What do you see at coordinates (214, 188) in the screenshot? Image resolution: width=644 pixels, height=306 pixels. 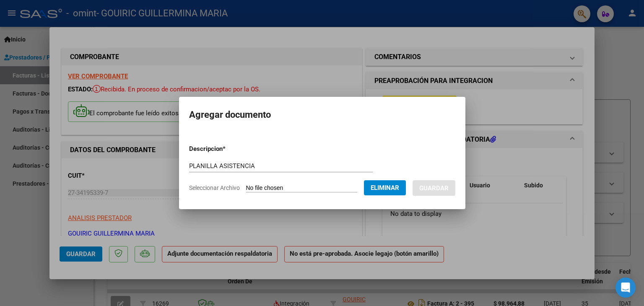 I see `span: Seleccionar Archivo` at bounding box center [214, 188].